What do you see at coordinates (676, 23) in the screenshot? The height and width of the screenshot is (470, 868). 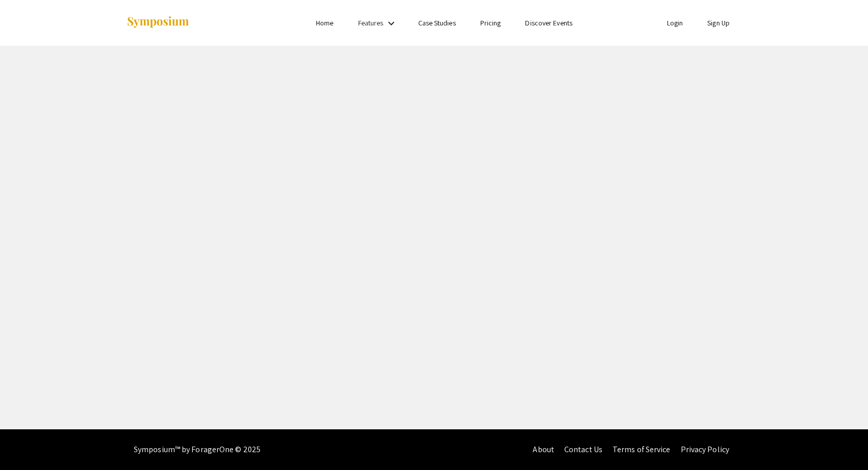 I see `a: Login` at bounding box center [676, 23].